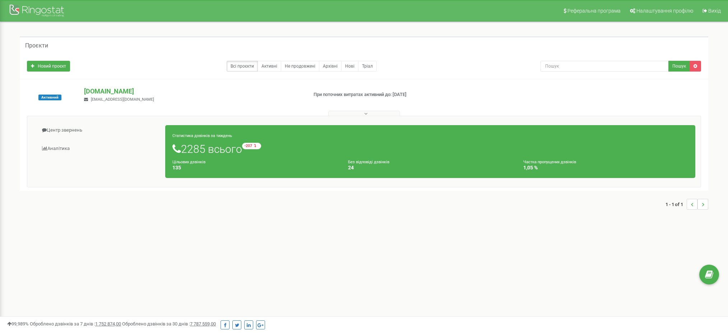 The height and width of the screenshot is (333, 728). Describe the element at coordinates (431, 167) in the screenshot. I see `h4: 24` at that location.